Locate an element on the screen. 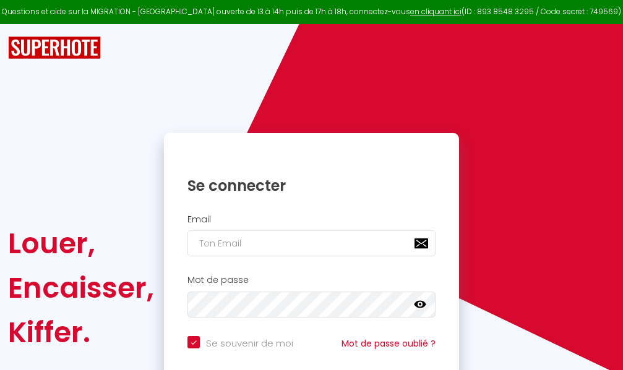 This screenshot has width=623, height=370. a: en cliquant ici is located at coordinates (435, 11).